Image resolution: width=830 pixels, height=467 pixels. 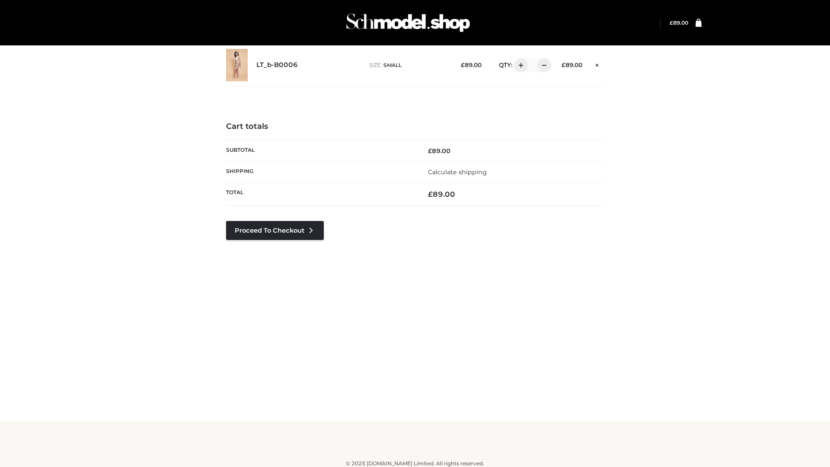 What do you see at coordinates (415, 127) in the screenshot?
I see `h4: Cart totals` at bounding box center [415, 127].